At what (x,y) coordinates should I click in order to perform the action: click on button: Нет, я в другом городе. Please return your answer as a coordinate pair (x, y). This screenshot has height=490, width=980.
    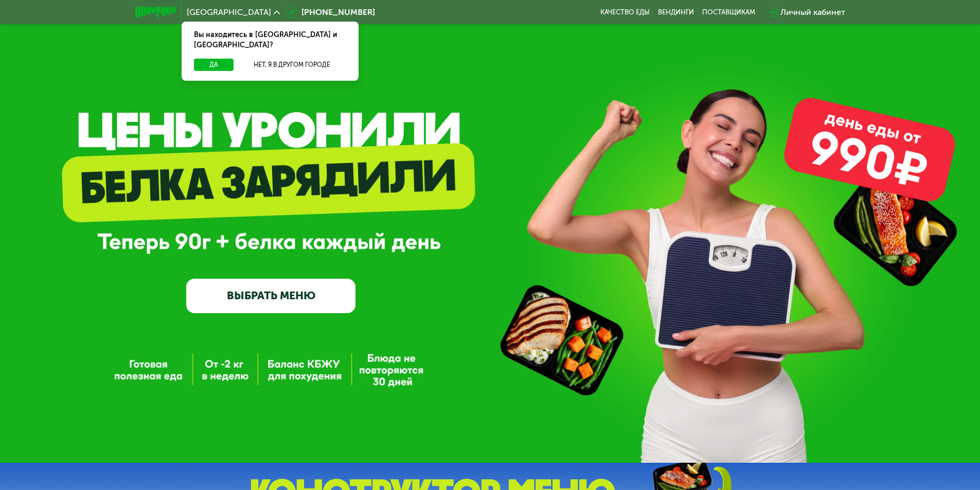
    Looking at the image, I should click on (291, 65).